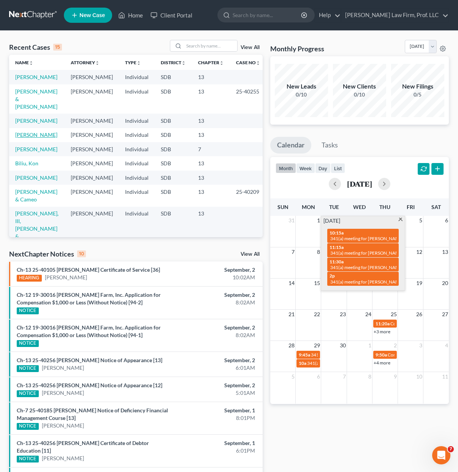  What do you see at coordinates (248, 195) in the screenshot?
I see `td: 25-40209` at bounding box center [248, 195].